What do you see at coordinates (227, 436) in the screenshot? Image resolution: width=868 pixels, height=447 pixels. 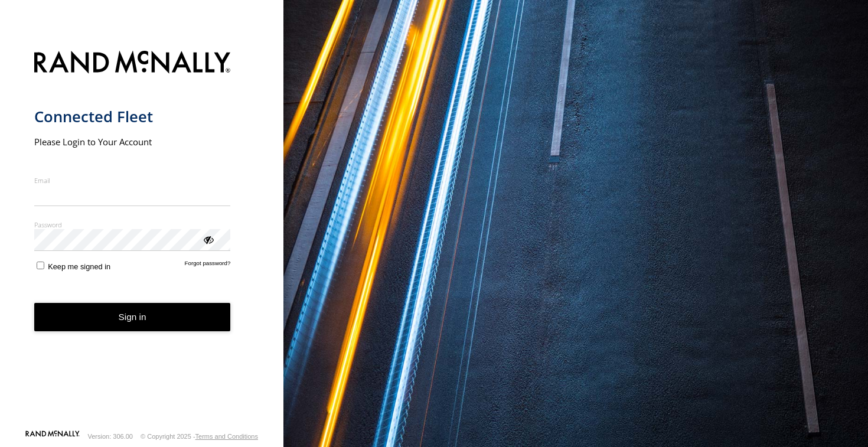 I see `a: Terms and Conditions` at bounding box center [227, 436].